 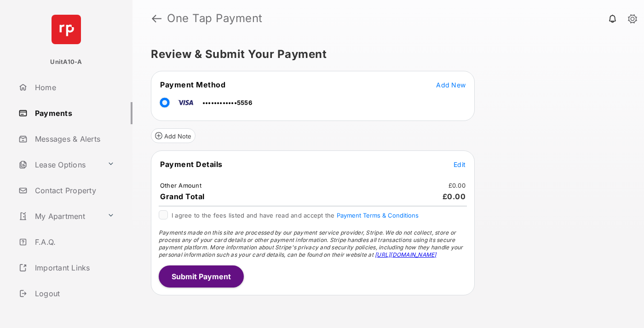 What do you see at coordinates (73, 114) in the screenshot?
I see `a: Payments` at bounding box center [73, 114].